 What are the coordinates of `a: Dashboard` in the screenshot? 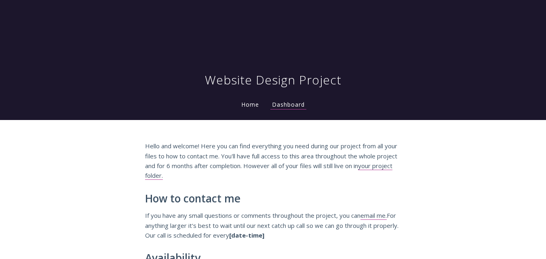 It's located at (288, 105).